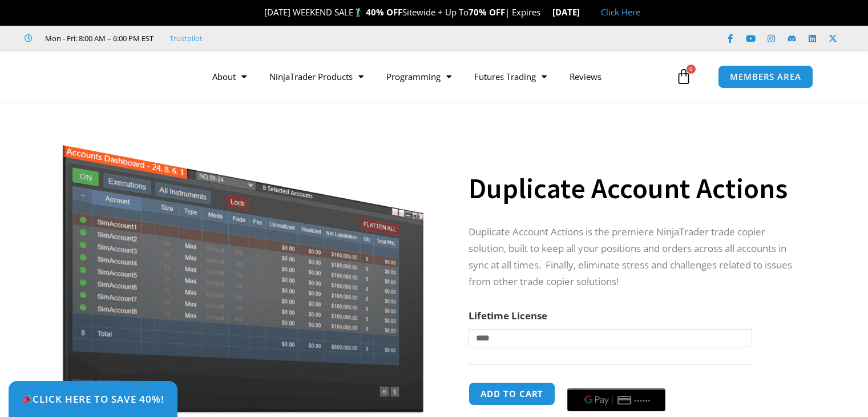  I want to click on span: Mon - Fri: 8:00 AM – 6:00 PM EST, so click(97, 38).